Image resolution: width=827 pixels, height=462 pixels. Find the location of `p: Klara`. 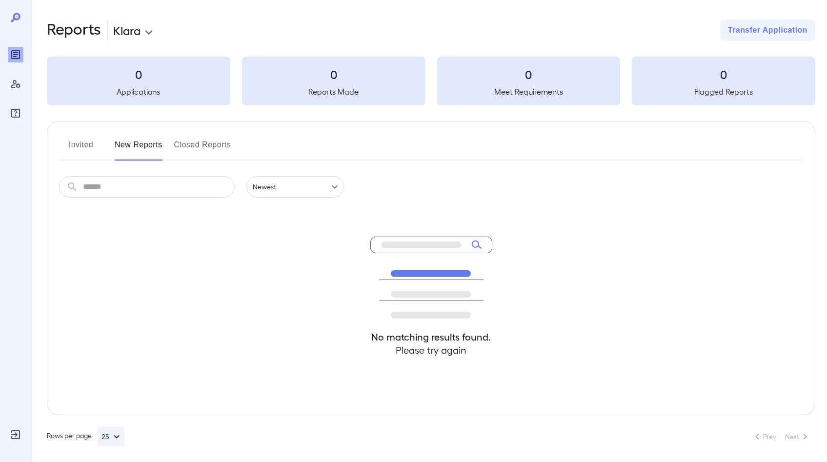

p: Klara is located at coordinates (127, 30).